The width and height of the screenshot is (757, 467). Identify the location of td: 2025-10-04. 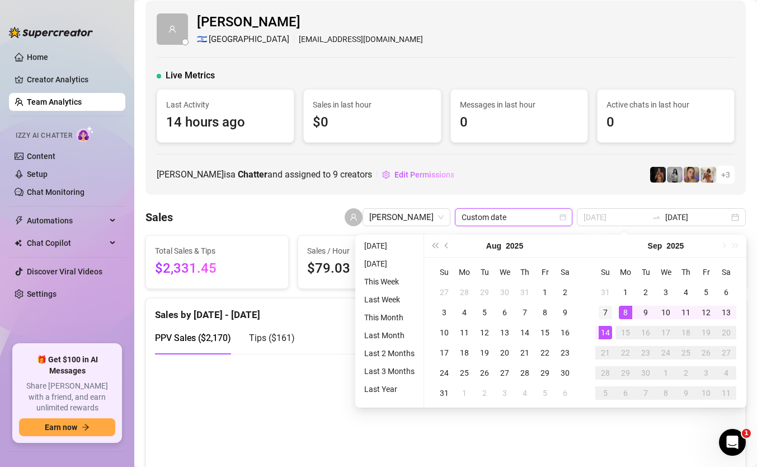
(726, 373).